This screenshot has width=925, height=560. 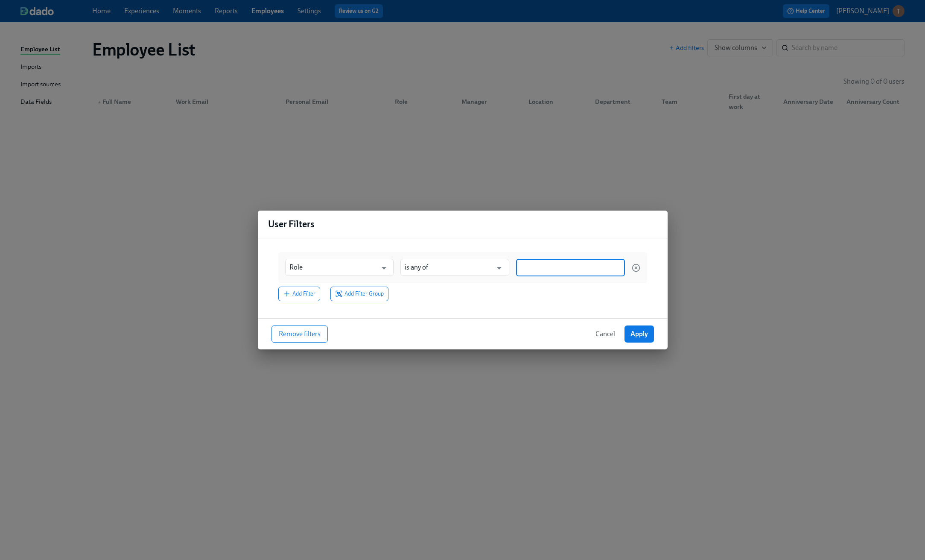 I want to click on span: Apply, so click(x=639, y=334).